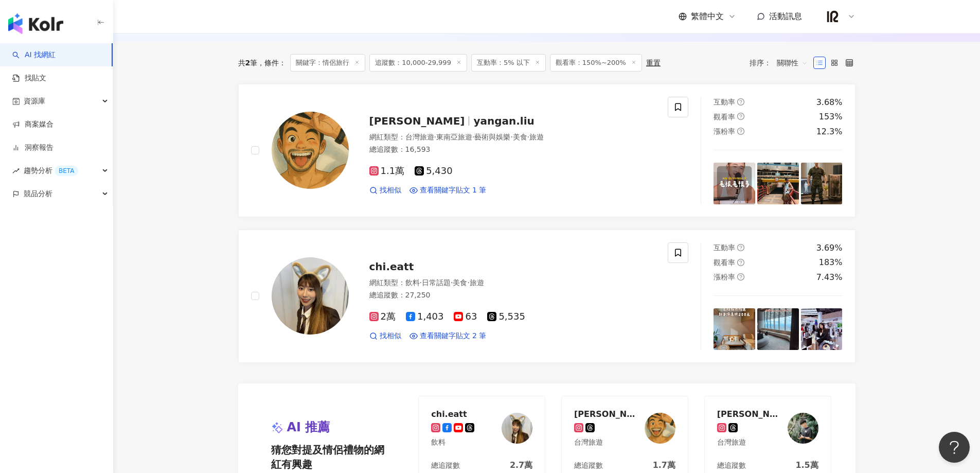 The width and height of the screenshot is (980, 473). What do you see at coordinates (452, 442) in the screenshot?
I see `div: 飲料` at bounding box center [452, 442].